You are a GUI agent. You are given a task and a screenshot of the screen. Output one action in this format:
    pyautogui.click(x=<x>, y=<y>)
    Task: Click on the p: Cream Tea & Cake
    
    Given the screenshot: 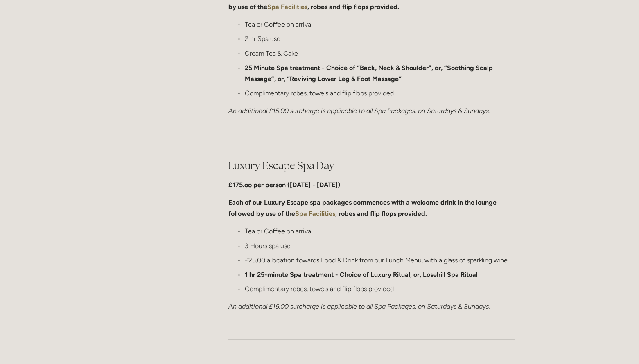 What is the action you would take?
    pyautogui.click(x=380, y=53)
    